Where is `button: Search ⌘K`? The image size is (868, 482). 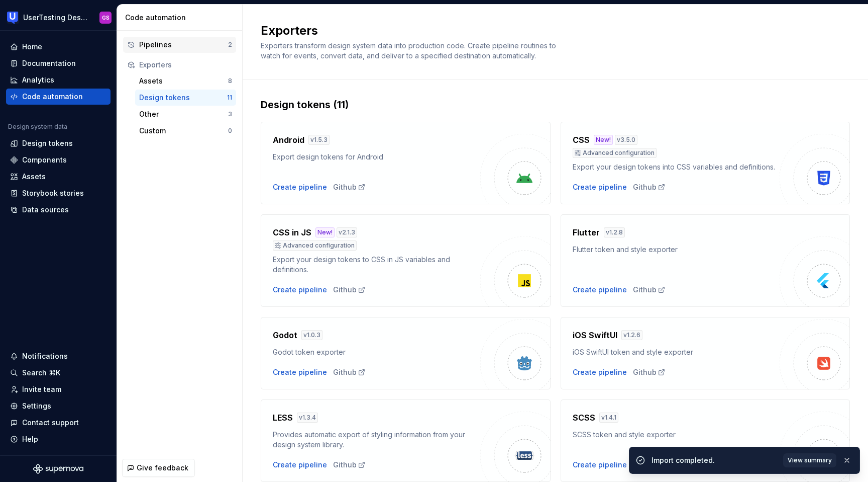 button: Search ⌘K is located at coordinates (58, 372).